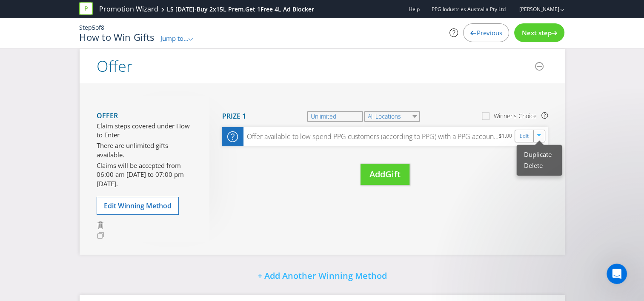 The image size is (644, 301). What do you see at coordinates (533, 165) in the screenshot?
I see `a: Delete` at bounding box center [533, 165].